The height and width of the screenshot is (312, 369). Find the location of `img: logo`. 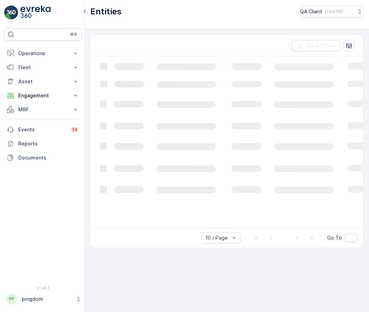

img: logo is located at coordinates (11, 13).